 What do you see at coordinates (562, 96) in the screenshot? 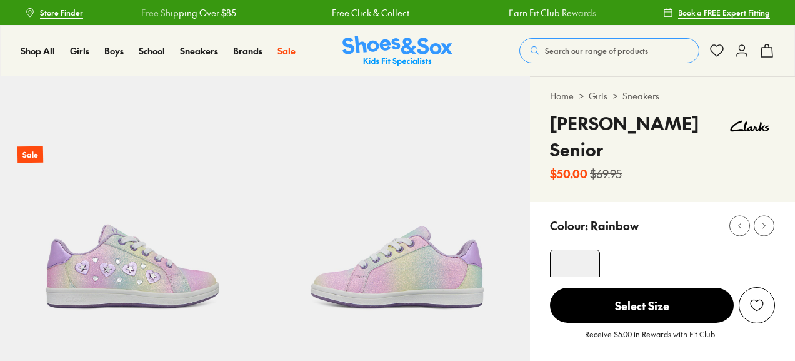
I see `a: Home` at bounding box center [562, 96].